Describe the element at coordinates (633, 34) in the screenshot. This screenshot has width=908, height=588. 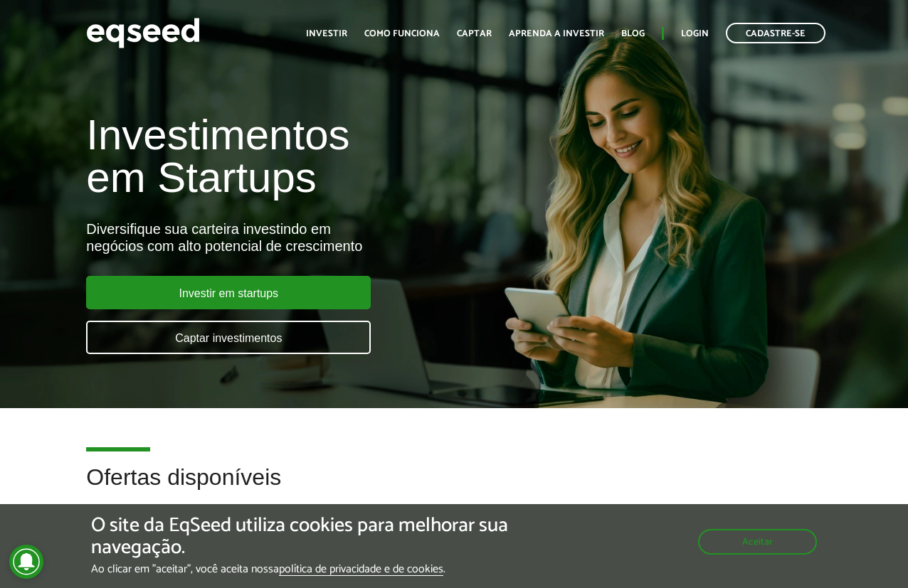
I see `a: Blog` at that location.